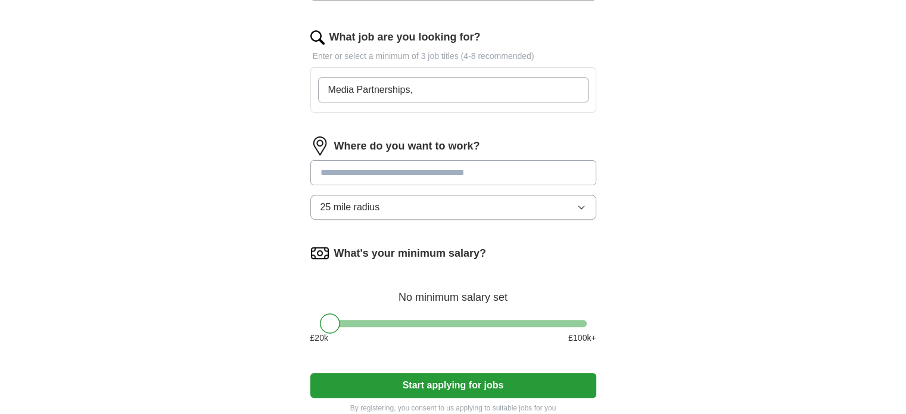 The width and height of the screenshot is (906, 414). I want to click on label: What job are you looking for?, so click(405, 37).